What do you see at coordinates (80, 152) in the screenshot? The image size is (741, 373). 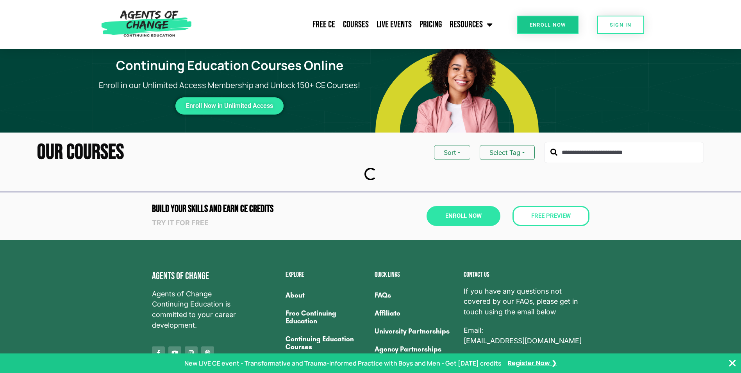 I see `h2: Our Courses` at bounding box center [80, 152].